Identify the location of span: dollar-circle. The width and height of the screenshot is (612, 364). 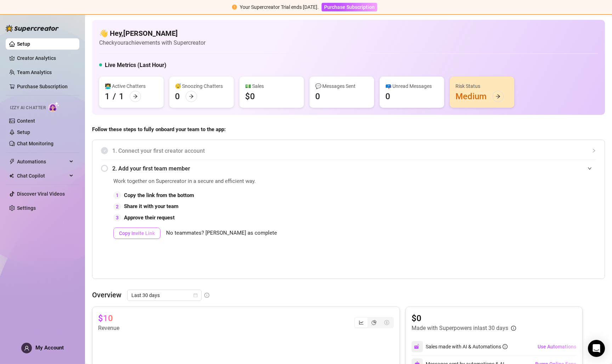
(387, 323).